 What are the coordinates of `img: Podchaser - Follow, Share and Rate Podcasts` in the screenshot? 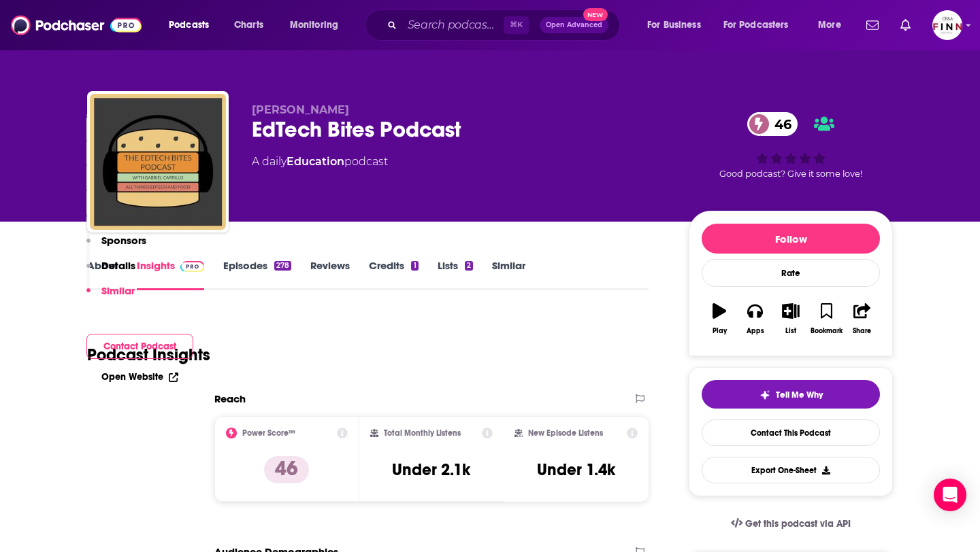 It's located at (76, 25).